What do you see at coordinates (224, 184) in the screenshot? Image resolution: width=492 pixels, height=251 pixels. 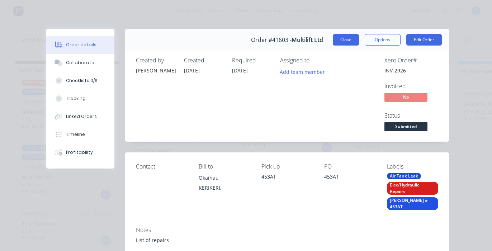 I see `div: OkaihauKERIKERI,` at bounding box center [224, 184].